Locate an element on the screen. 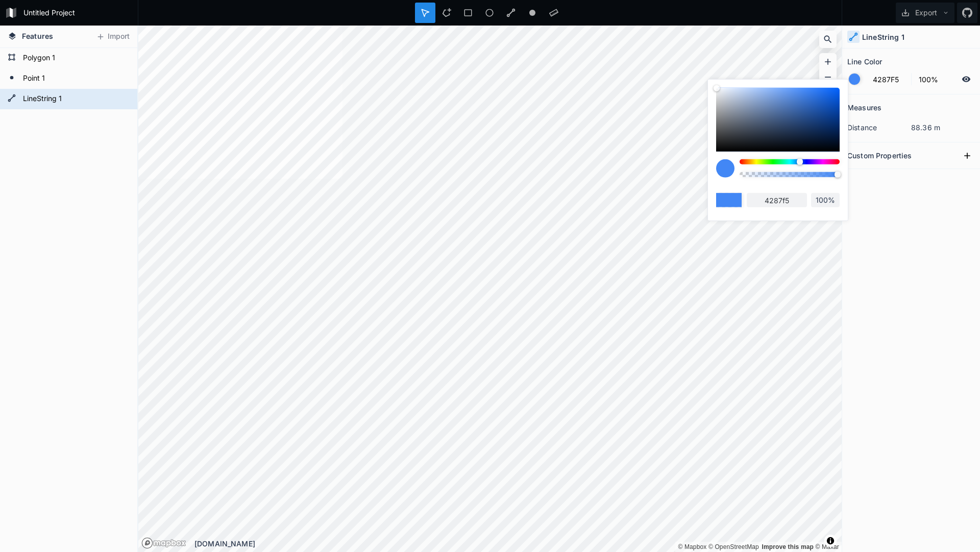  button: Export is located at coordinates (925, 12).